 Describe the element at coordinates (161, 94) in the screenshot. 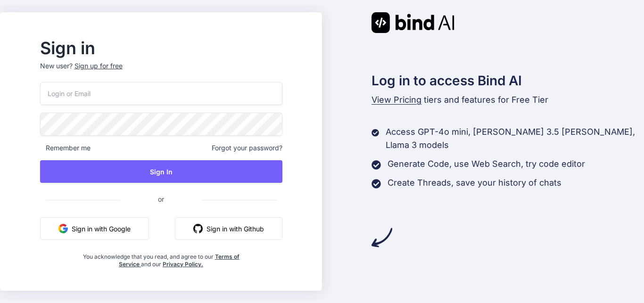

I see `input: Login or Email` at that location.